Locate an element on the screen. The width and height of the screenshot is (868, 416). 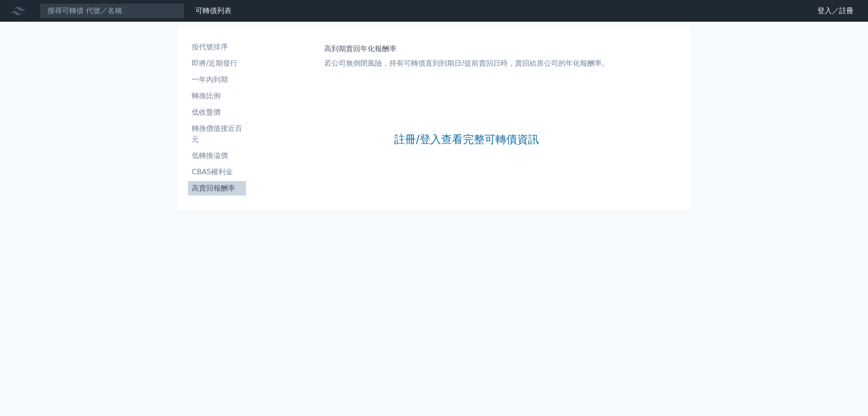
li: 按代號排序 is located at coordinates (217, 47).